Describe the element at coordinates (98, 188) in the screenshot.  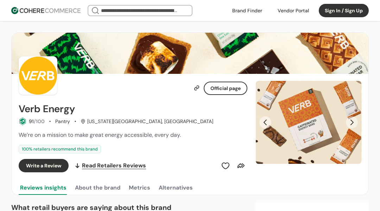
I see `button: About the brand` at that location.